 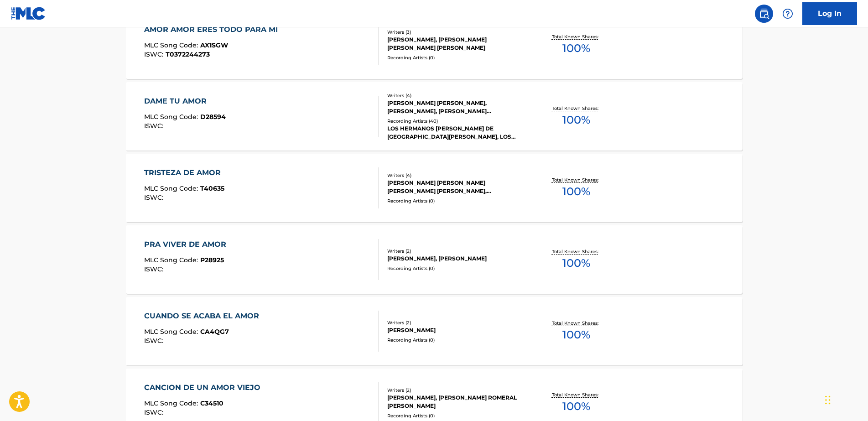 What do you see at coordinates (204, 316) in the screenshot?
I see `div: CUANDO SE ACABA EL AMOR` at bounding box center [204, 316].